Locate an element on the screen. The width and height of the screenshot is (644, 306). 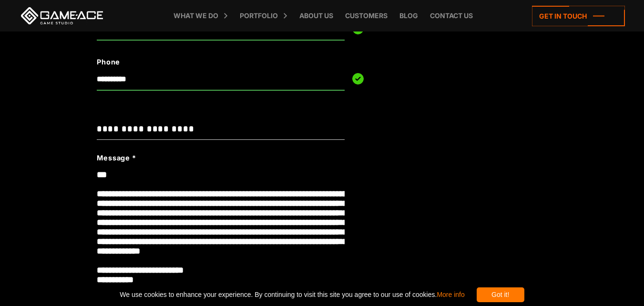
div: Got it! is located at coordinates (501, 295).